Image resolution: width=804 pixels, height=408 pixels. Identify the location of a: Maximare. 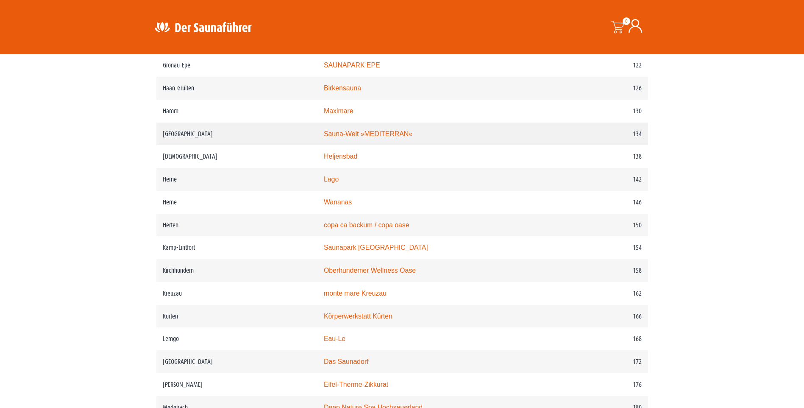
(338, 111).